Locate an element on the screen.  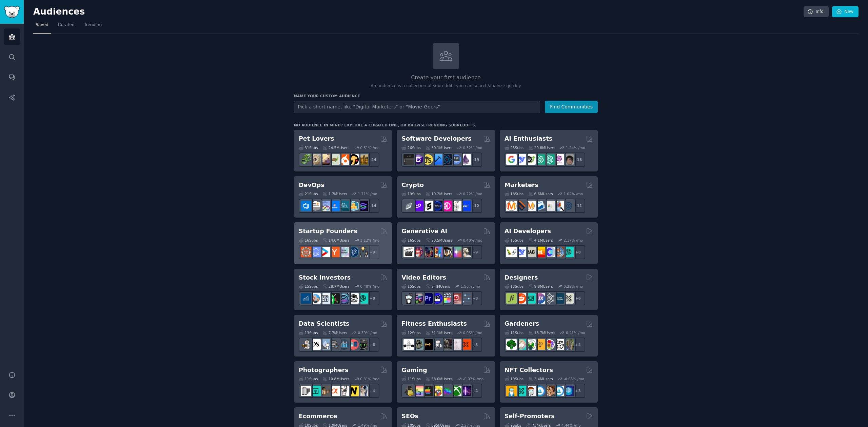
img: typography is located at coordinates (511, 298).